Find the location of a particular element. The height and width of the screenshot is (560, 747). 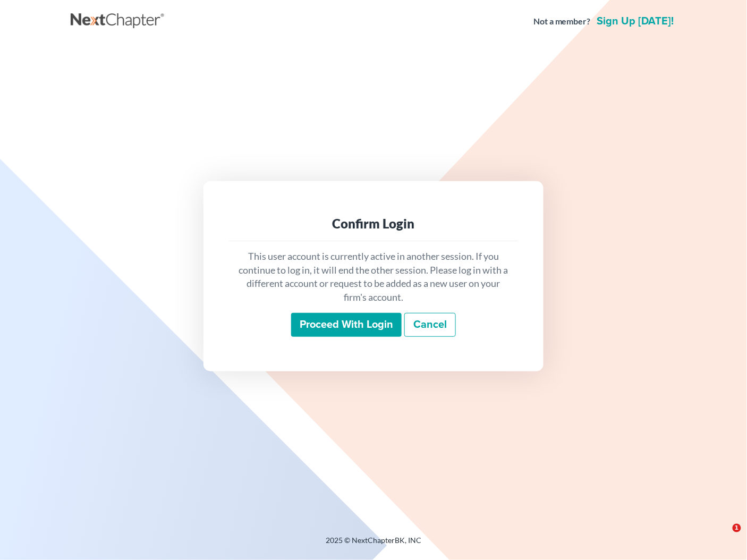

a: Cancel is located at coordinates (430, 325).